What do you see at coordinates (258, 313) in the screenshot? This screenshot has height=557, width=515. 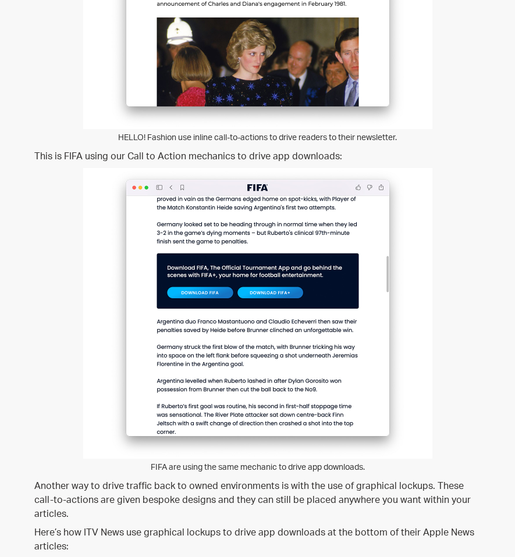 I see `img: FlatPlan's inline call-to-action buttons can drive app downloads in Apple News.` at bounding box center [258, 313].